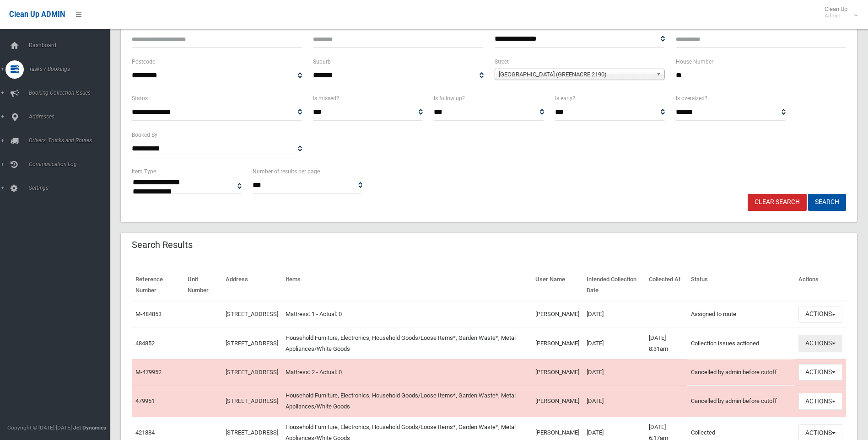 The width and height of the screenshot is (868, 440). I want to click on label: Status, so click(140, 98).